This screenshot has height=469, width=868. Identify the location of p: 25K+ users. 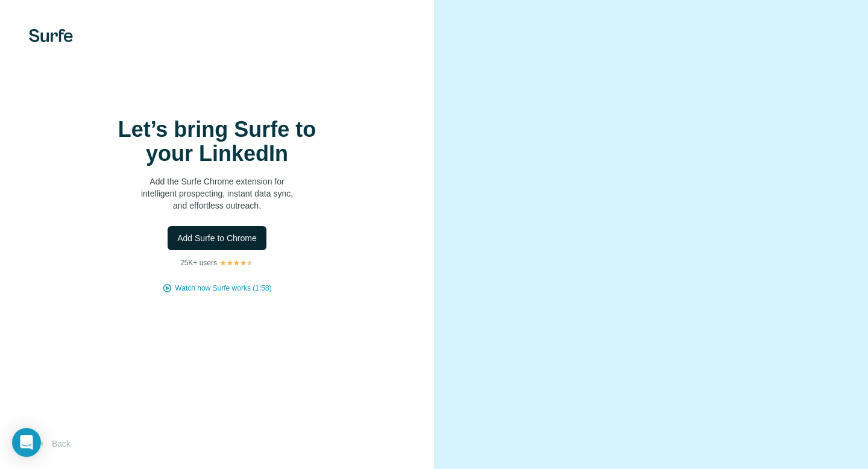
(198, 263).